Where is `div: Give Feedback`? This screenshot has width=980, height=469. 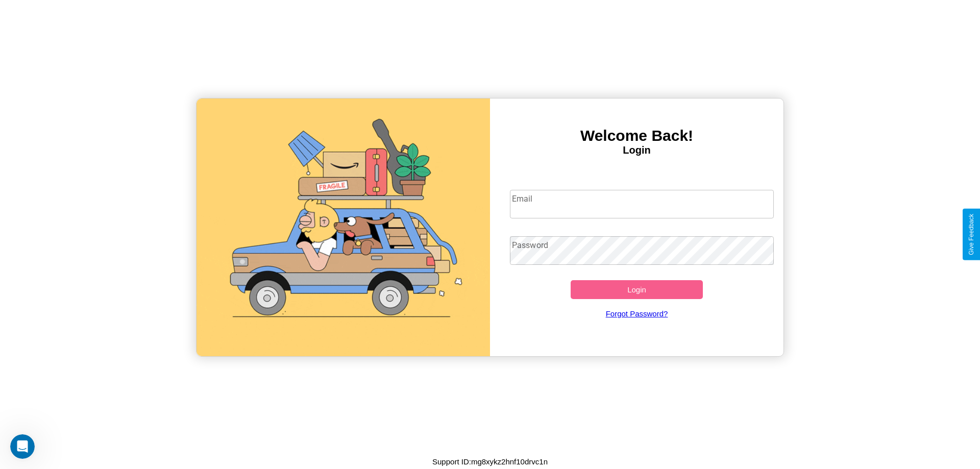
div: Give Feedback is located at coordinates (971, 234).